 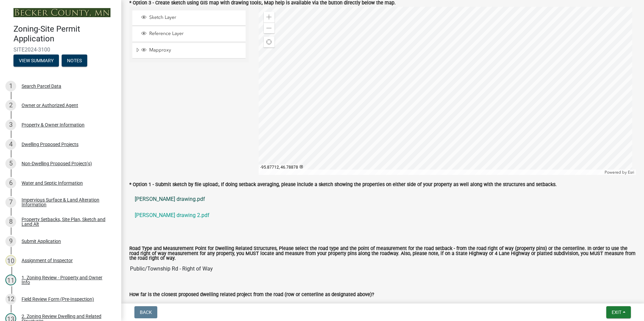 What do you see at coordinates (11, 299) in the screenshot?
I see `div: 12` at bounding box center [11, 299].